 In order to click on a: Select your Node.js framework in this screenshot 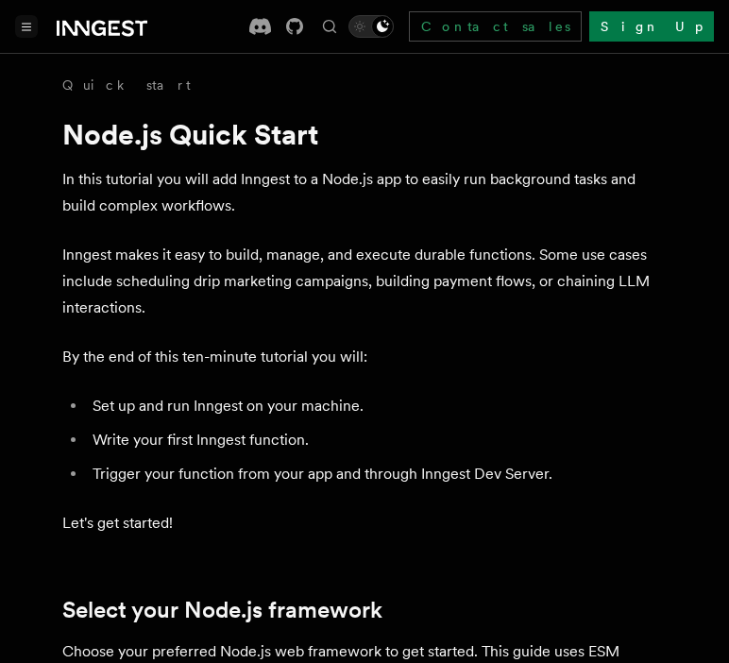, I will do `click(222, 610)`.